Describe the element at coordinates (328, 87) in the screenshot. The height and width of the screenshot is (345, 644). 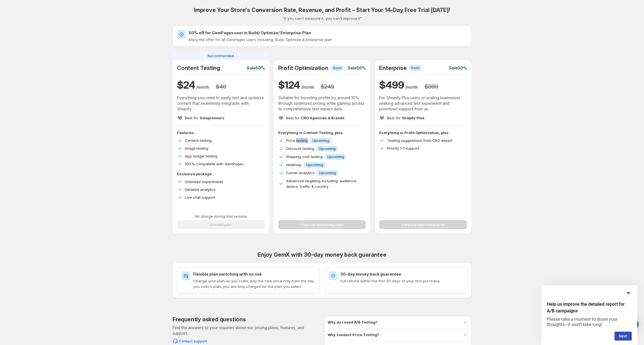
I see `h3: $ 249` at that location.